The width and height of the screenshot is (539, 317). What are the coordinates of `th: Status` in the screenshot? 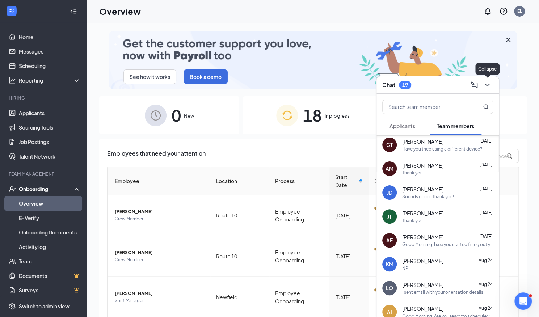 It's located at (392, 181).